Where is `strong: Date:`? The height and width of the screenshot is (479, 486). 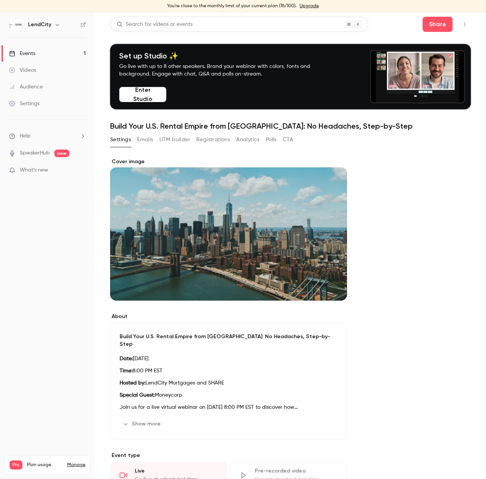
strong: Date: is located at coordinates (126, 359).